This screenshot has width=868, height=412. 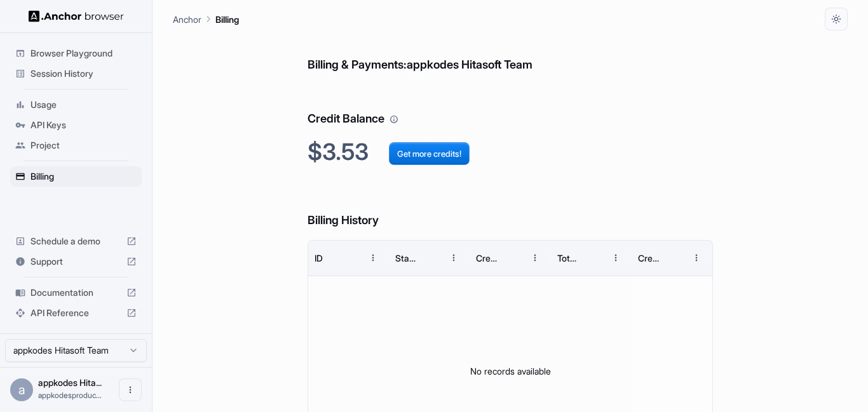 What do you see at coordinates (227, 19) in the screenshot?
I see `p: Billing` at bounding box center [227, 19].